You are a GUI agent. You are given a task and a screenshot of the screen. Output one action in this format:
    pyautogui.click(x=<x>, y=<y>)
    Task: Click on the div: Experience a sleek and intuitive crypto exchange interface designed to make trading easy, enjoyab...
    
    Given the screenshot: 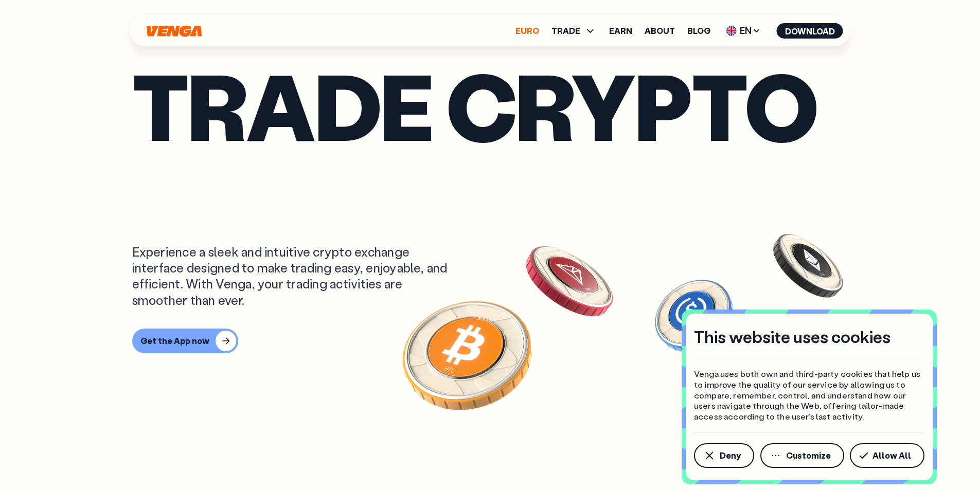 What is the action you would take?
    pyautogui.click(x=295, y=276)
    